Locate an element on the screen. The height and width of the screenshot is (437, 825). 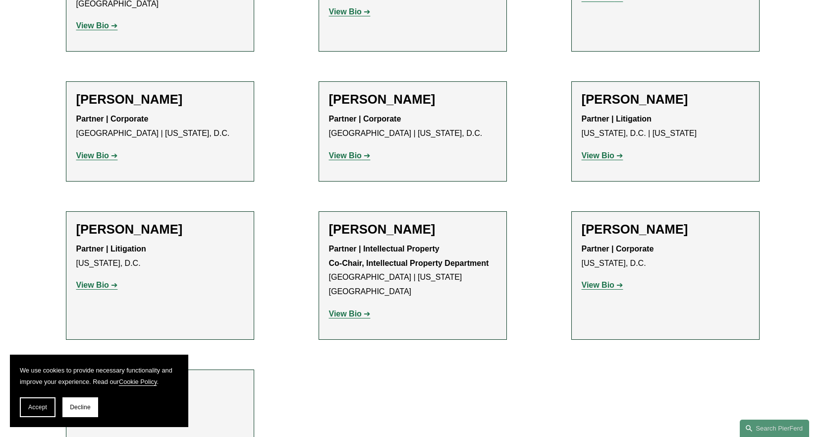
span: Decline is located at coordinates (80, 407).